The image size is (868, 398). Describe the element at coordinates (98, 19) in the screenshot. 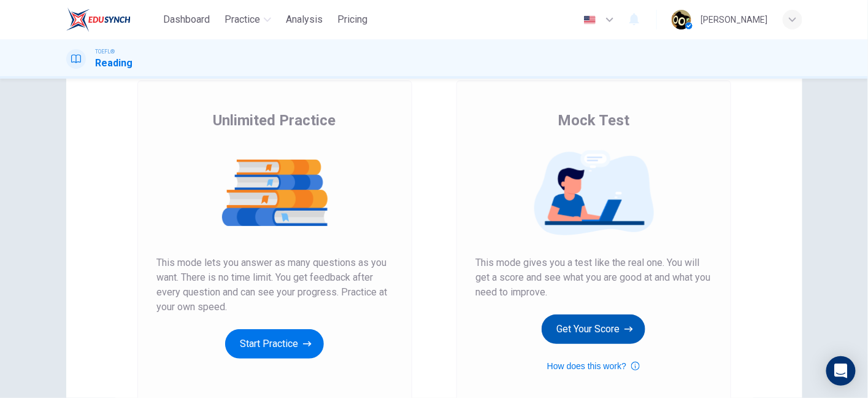

I see `img: EduSynch logo` at that location.